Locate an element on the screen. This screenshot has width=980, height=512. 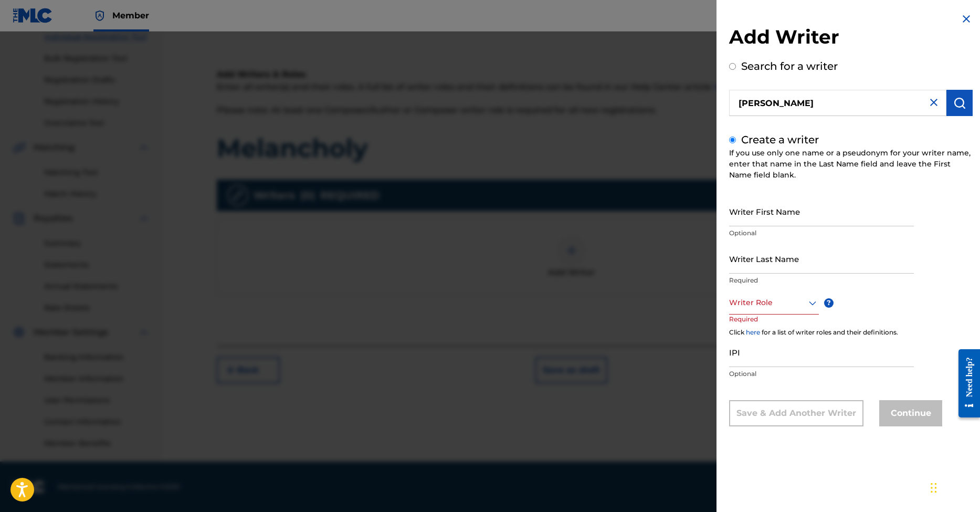
img: close is located at coordinates (934, 102).